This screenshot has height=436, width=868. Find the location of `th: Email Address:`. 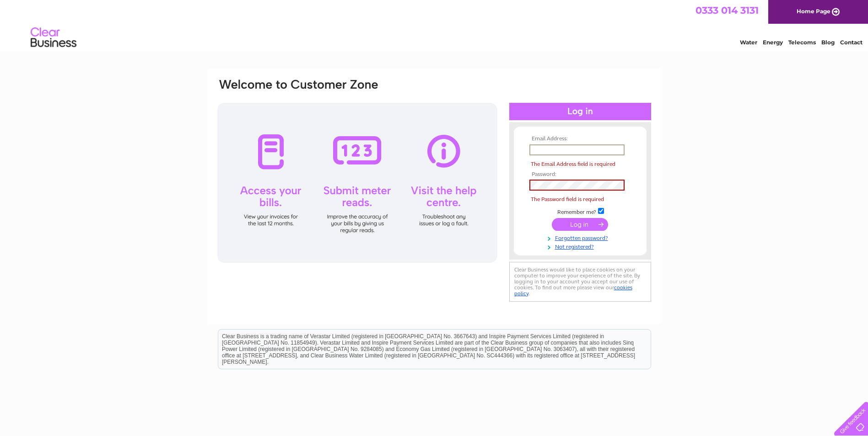

th: Email Address: is located at coordinates (580, 139).